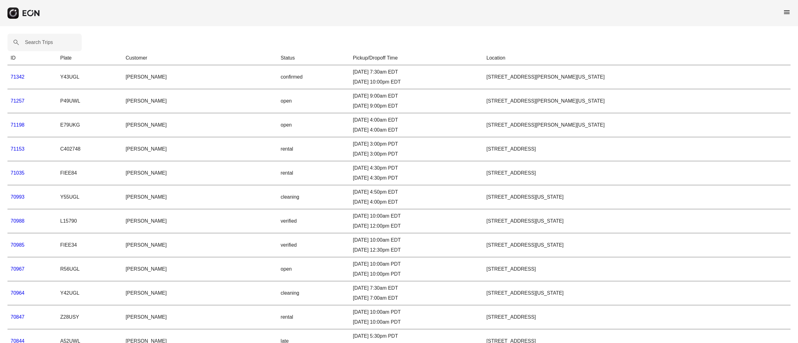 This screenshot has width=798, height=343. I want to click on td: L15790, so click(90, 221).